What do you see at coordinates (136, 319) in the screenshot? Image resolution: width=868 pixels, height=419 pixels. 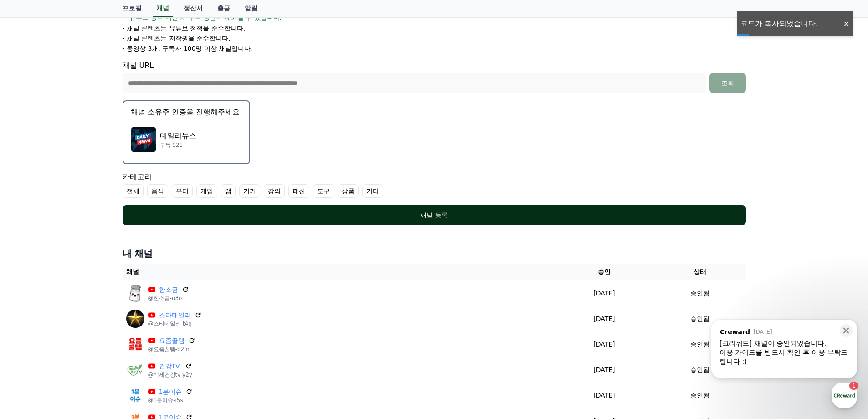 I see `img: 스타데일리` at bounding box center [136, 319].